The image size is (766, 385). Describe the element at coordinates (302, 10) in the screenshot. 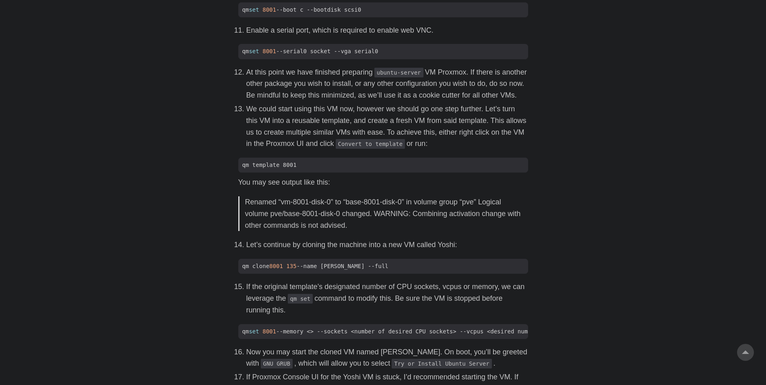

I see `span: qm --boot c --bootdisk scsi0` at that location.